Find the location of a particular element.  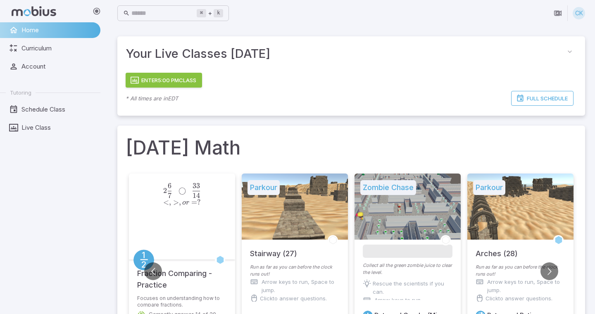

button: Go to previous slide is located at coordinates (153, 271).